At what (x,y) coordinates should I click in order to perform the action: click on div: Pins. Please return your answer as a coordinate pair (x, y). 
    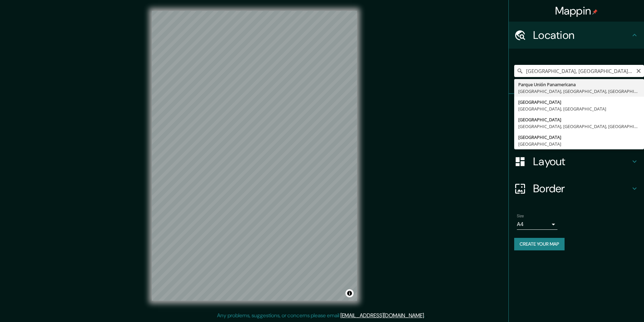
    Looking at the image, I should click on (576, 107).